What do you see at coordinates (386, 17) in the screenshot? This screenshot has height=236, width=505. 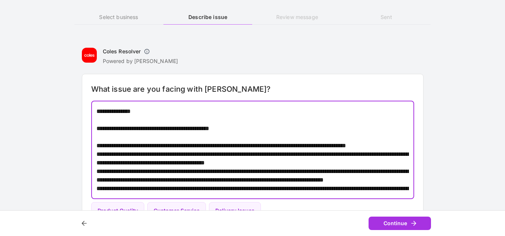 I see `h6: Sent` at bounding box center [386, 17].